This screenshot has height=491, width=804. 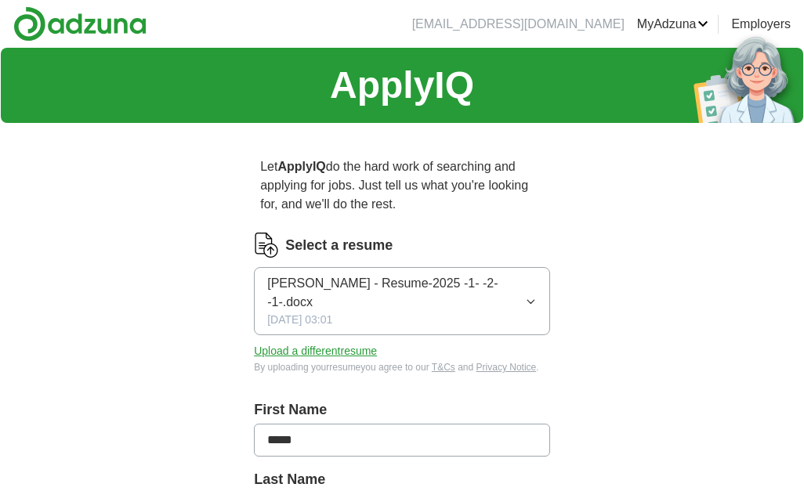 I want to click on img: CV Icon, so click(x=266, y=245).